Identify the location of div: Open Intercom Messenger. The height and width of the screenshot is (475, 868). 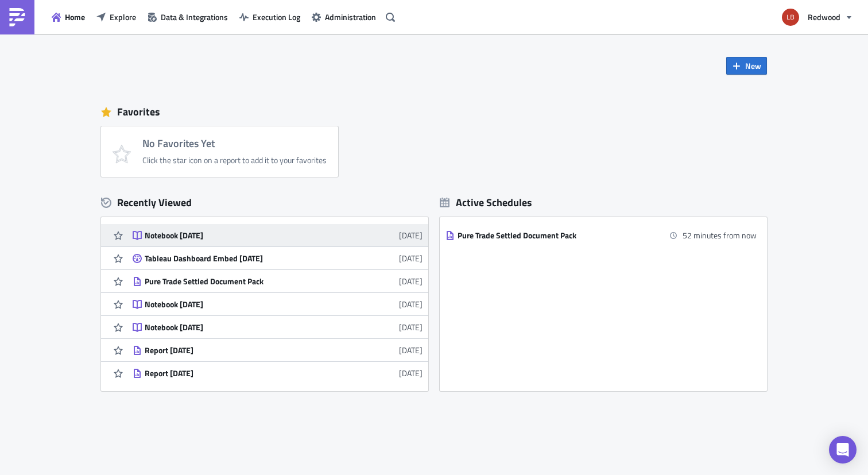
(843, 450).